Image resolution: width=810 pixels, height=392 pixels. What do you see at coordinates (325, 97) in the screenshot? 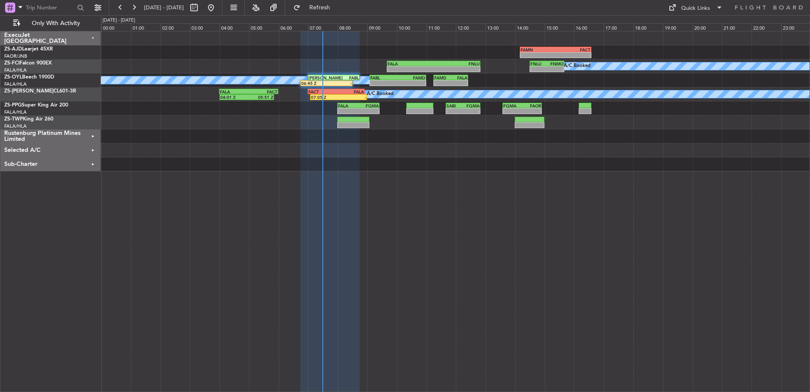
I see `div: 07:05 Z` at bounding box center [325, 97].